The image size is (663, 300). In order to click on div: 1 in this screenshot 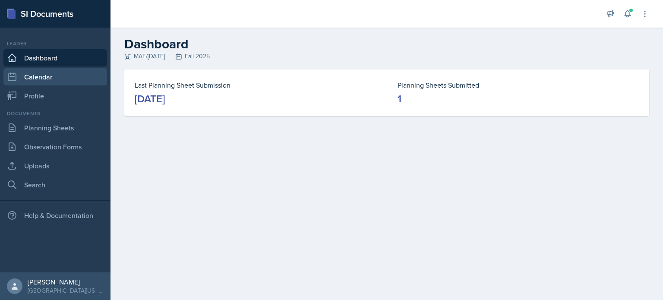, I will do `click(399, 99)`.